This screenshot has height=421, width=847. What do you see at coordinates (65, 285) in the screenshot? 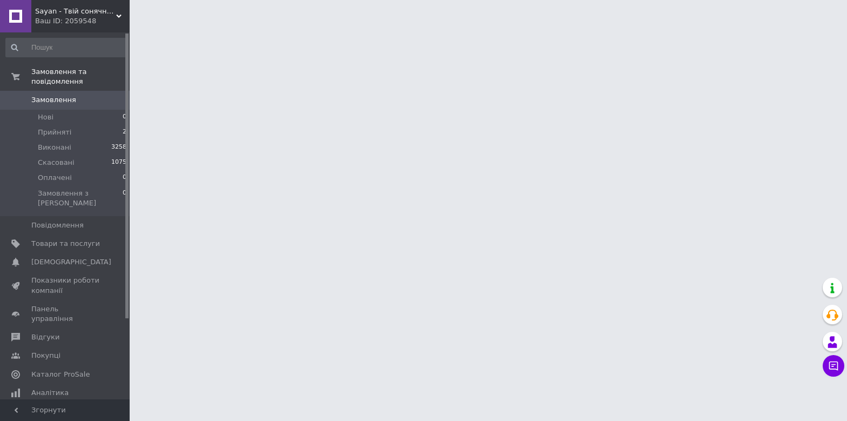
I see `span: Показники роботи компанії` at bounding box center [65, 285].